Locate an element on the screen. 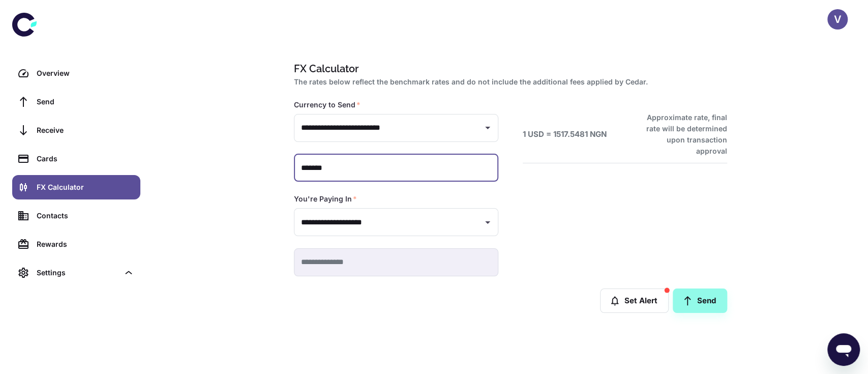  h1: FX Calculator is located at coordinates (508, 68).